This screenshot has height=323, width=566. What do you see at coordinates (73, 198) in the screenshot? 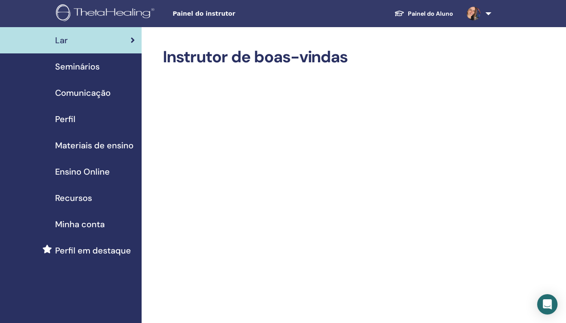
I see `span: Recursos` at bounding box center [73, 198].